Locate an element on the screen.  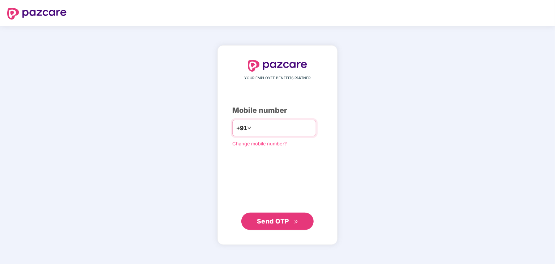
span: Send OTP is located at coordinates (273, 221).